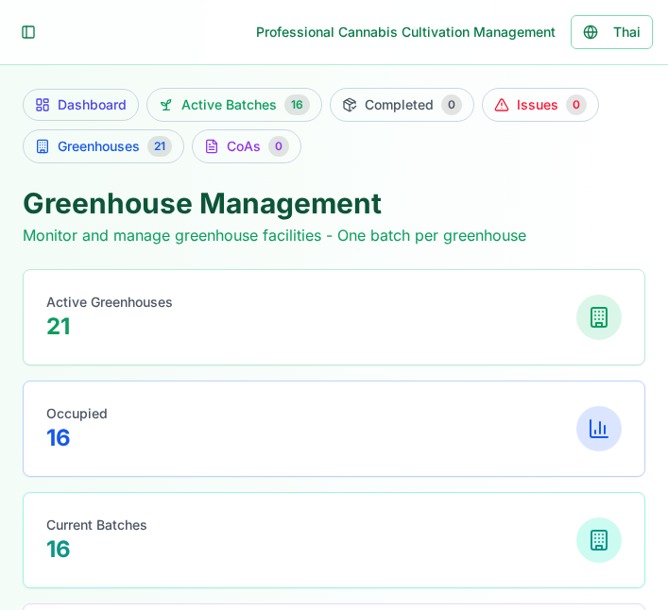 This screenshot has height=610, width=668. Describe the element at coordinates (244, 146) in the screenshot. I see `span: CoAs` at that location.